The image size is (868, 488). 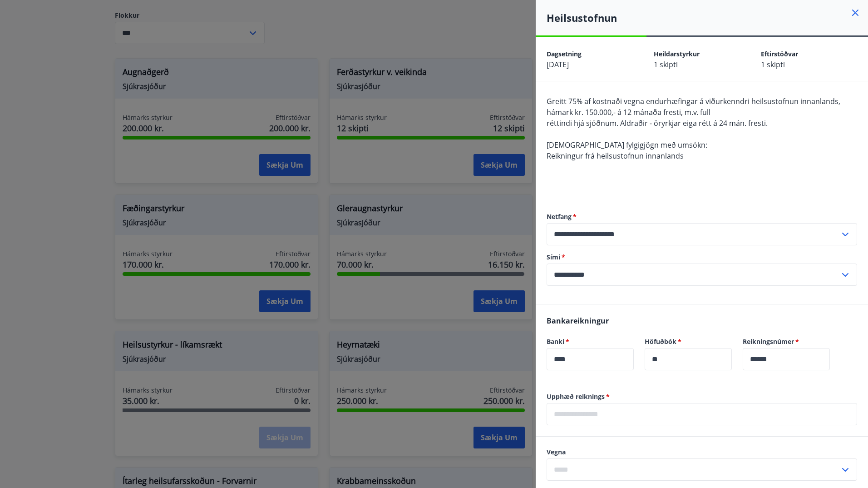 What do you see at coordinates (694, 107) in the screenshot?
I see `span: Greitt 75% af kostnaði vegna endurhæfingar á viðurkenndri heilsustofnun innanlands, hámark kr. 15...` at bounding box center [694, 107].